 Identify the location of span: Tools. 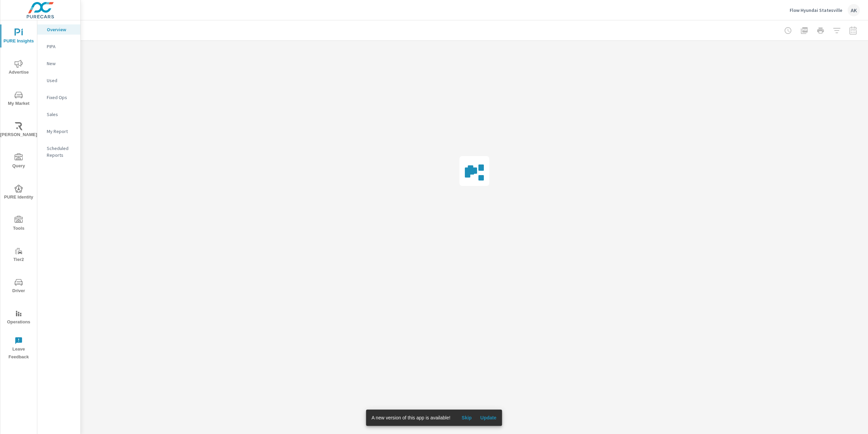
(18, 224).